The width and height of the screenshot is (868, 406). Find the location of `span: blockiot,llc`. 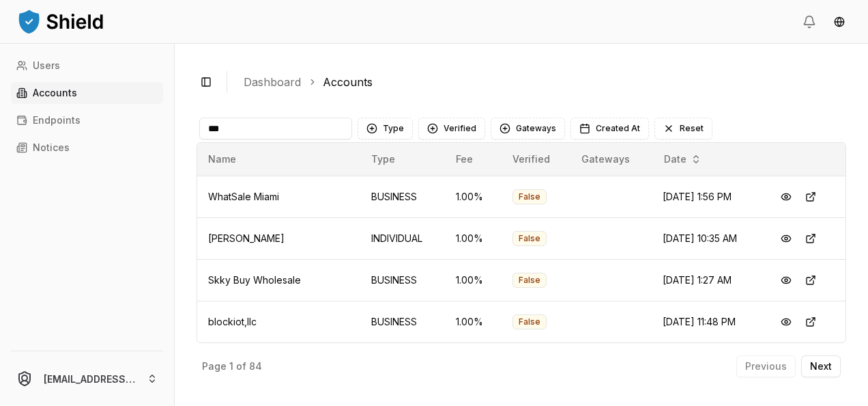

span: blockiot,llc is located at coordinates (232, 321).